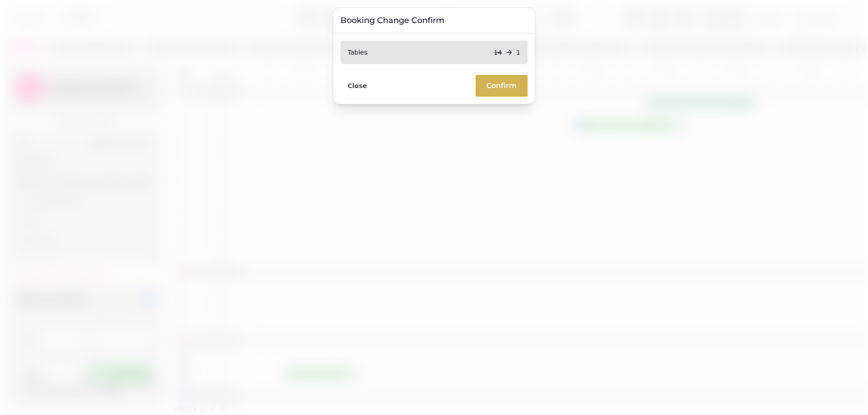 The height and width of the screenshot is (415, 868). I want to click on span: Close, so click(357, 86).